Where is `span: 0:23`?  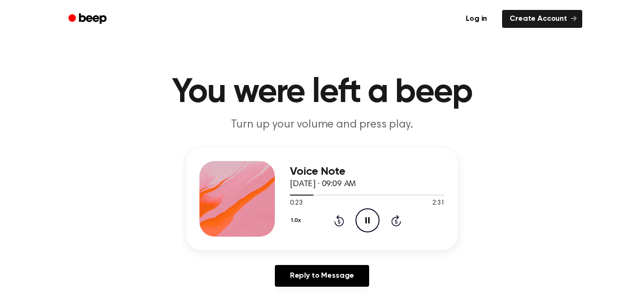
span: 0:23 is located at coordinates (296, 203).